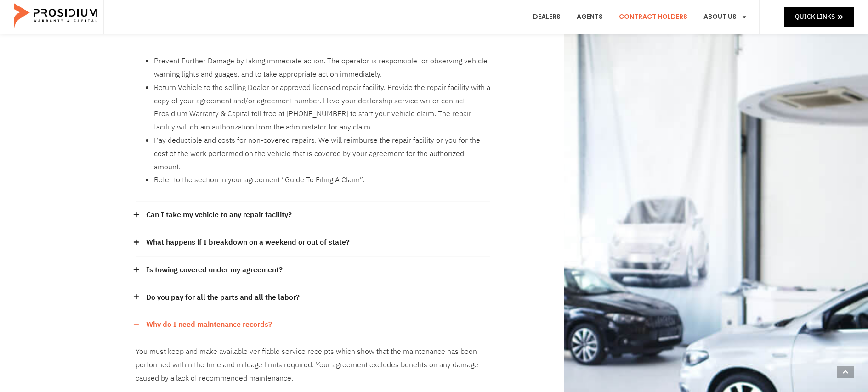 The width and height of the screenshot is (868, 392). What do you see at coordinates (322, 68) in the screenshot?
I see `li: Prevent Further Damage by taking immediate action. The operator is responsible for observing vehi...` at bounding box center [322, 68].